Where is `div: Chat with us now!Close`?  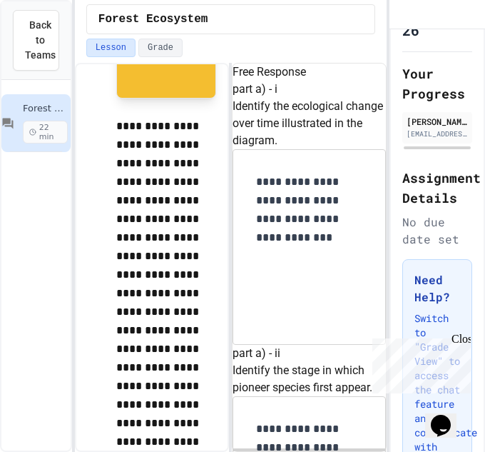
div: Chat with us now!Close is located at coordinates (52, 48).